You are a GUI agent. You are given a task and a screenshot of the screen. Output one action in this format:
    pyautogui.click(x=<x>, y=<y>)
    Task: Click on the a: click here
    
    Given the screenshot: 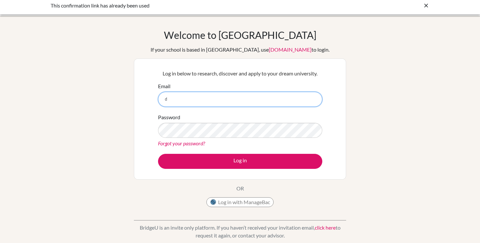 What is the action you would take?
    pyautogui.click(x=325, y=227)
    